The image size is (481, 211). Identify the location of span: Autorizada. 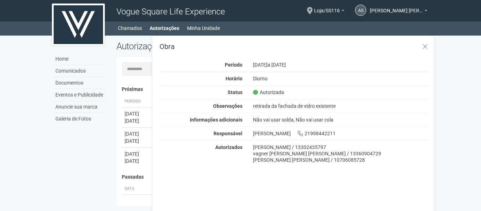
(268, 92).